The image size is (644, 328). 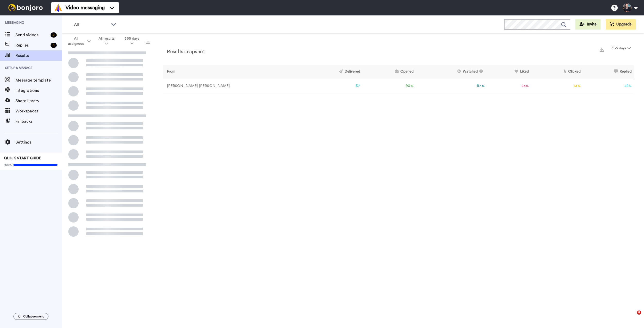 I want to click on td: 87 %, so click(x=451, y=86).